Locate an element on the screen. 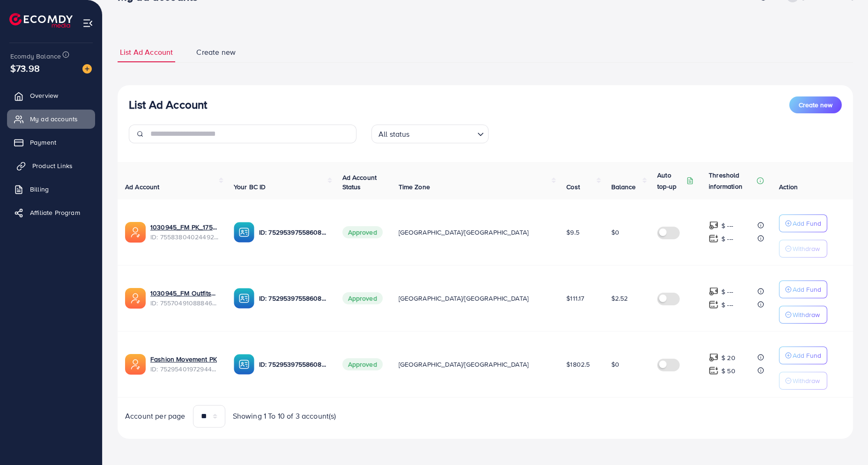 This screenshot has width=868, height=465. div: <span class='underline'>Fashion Movement PK</span></br>7529540197294407681 is located at coordinates (184, 364).